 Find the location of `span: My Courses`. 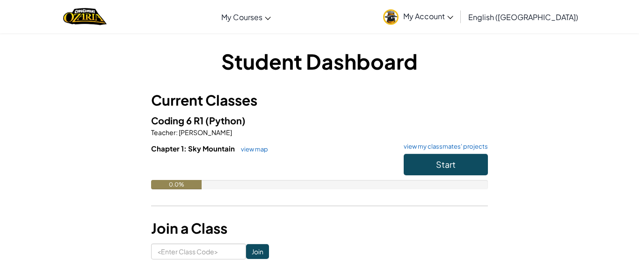

span: My Courses is located at coordinates (242, 17).